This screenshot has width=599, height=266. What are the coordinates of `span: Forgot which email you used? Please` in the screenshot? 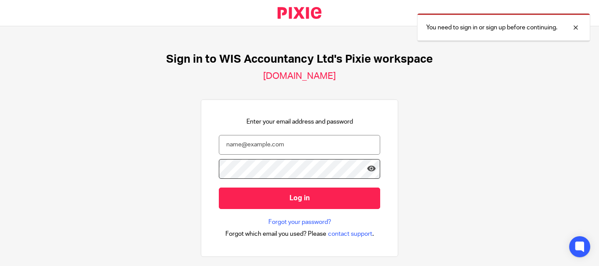 It's located at (276, 234).